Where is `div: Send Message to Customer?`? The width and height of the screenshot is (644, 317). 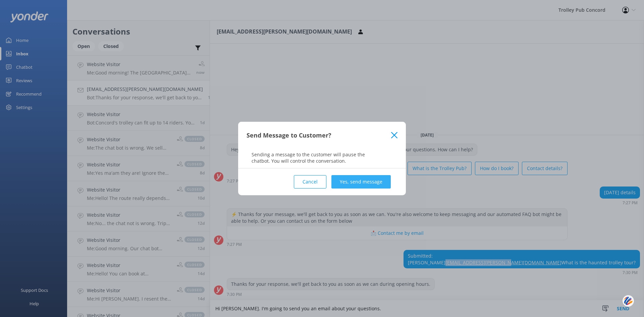 div: Send Message to Customer? is located at coordinates (318, 135).